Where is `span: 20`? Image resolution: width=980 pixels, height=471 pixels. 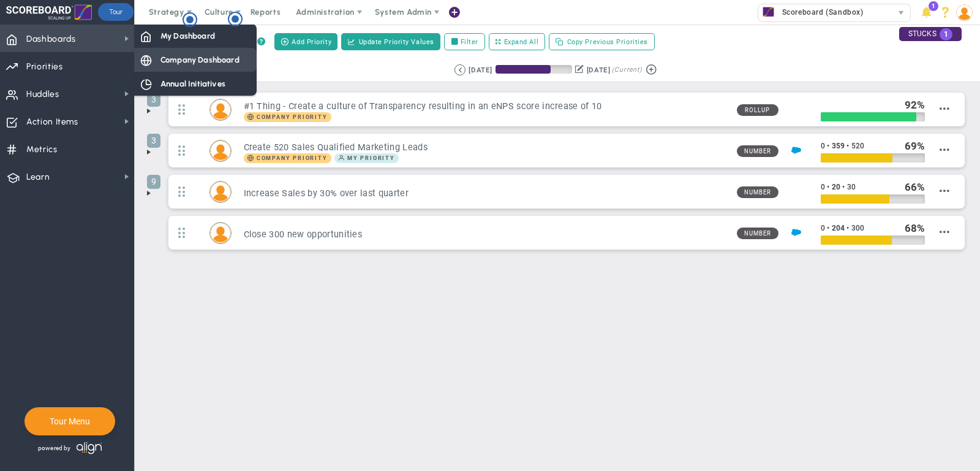 span: 20 is located at coordinates (836, 187).